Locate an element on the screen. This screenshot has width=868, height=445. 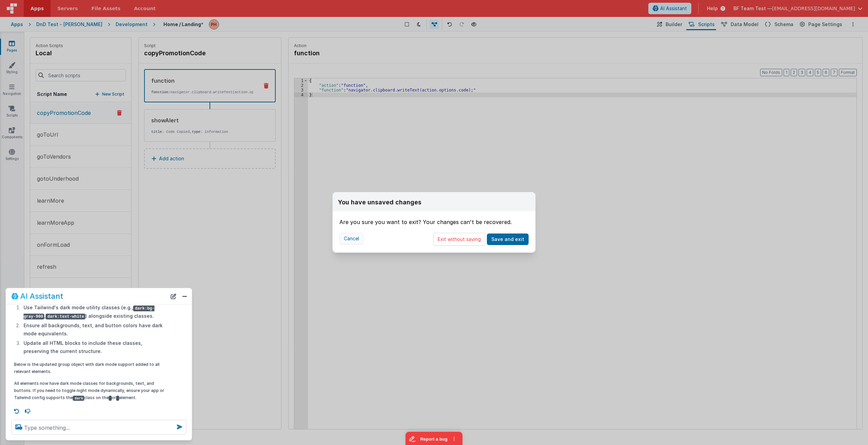
li: Update all HTML blocks to include these classes, preserving the current structure. is located at coordinates (94, 347).